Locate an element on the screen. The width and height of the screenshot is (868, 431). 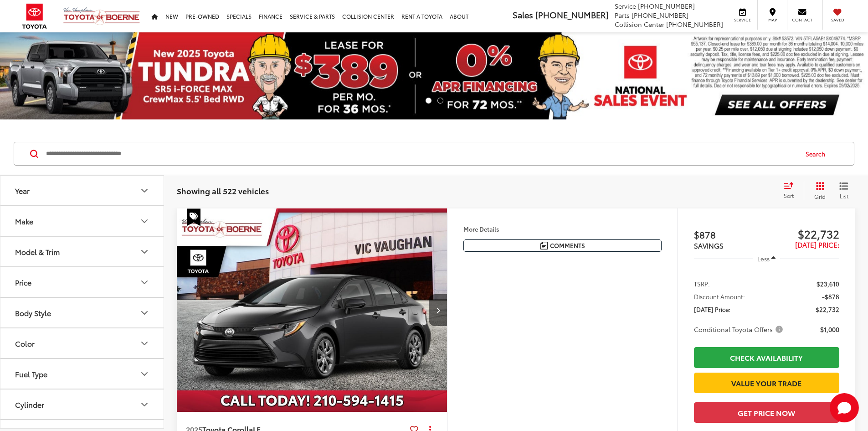
span: Map is located at coordinates (772, 20).